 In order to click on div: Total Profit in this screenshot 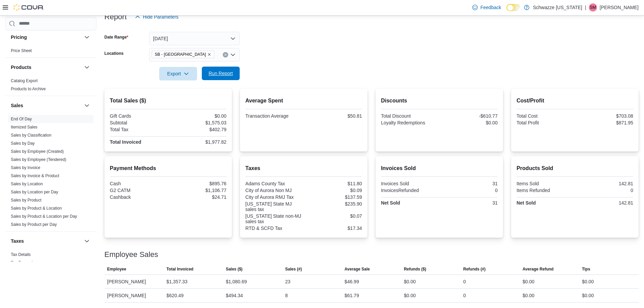, I will do `click(545, 123)`.